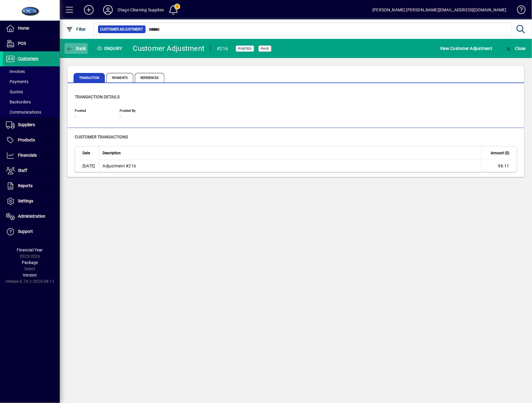 This screenshot has height=403, width=532. What do you see at coordinates (26, 125) in the screenshot?
I see `span: Suppliers` at bounding box center [26, 125].